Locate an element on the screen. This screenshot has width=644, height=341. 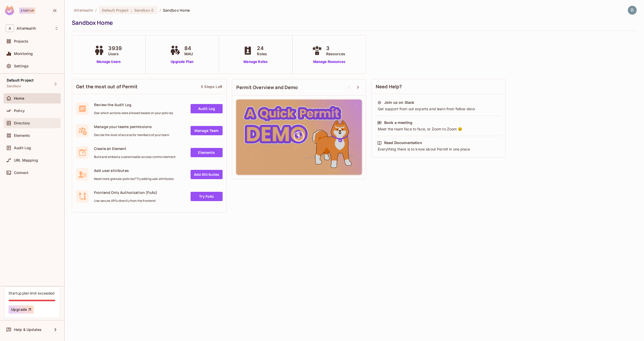
span: Settings is located at coordinates (21, 66).